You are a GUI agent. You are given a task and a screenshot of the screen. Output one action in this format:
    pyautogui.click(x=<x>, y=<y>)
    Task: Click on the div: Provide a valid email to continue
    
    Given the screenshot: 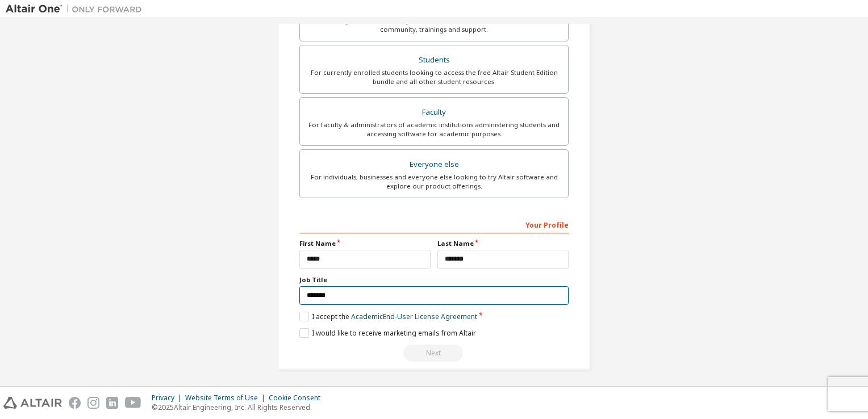 What is the action you would take?
    pyautogui.click(x=434, y=353)
    